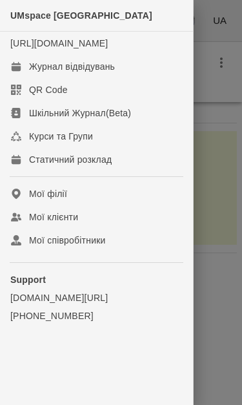  Describe the element at coordinates (67, 240) in the screenshot. I see `div: Мої співробітники` at that location.